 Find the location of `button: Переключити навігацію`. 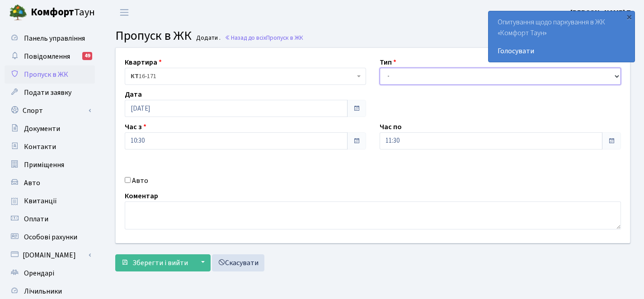

button: Переключити навігацію is located at coordinates (124, 12).